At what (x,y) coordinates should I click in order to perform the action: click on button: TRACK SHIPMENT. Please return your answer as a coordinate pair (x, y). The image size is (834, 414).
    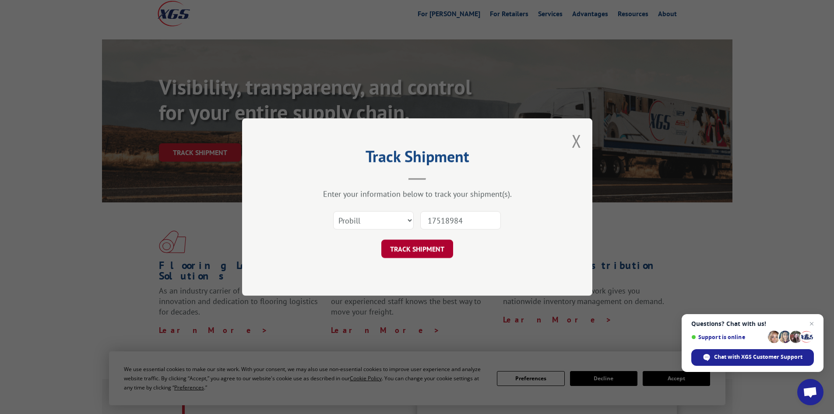
    Looking at the image, I should click on (417, 249).